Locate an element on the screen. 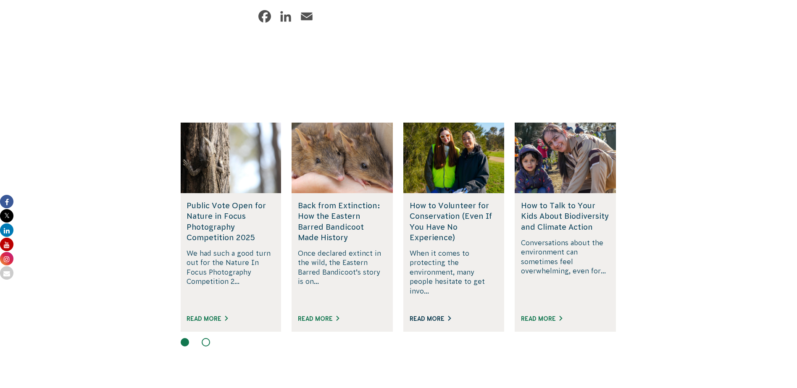  p: We had such a good turn out for the Nature In Focus Photography Competition 2... is located at coordinates (231, 277).